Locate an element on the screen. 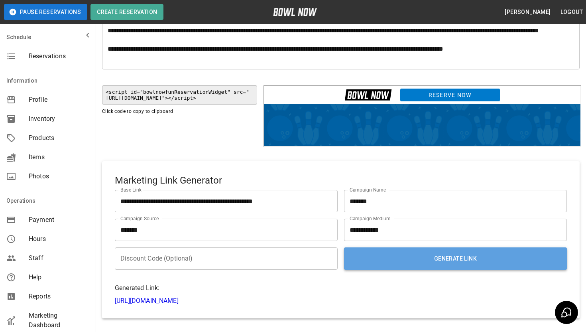 The width and height of the screenshot is (586, 332). p: Click code to copy to clipboard is located at coordinates (179, 112).